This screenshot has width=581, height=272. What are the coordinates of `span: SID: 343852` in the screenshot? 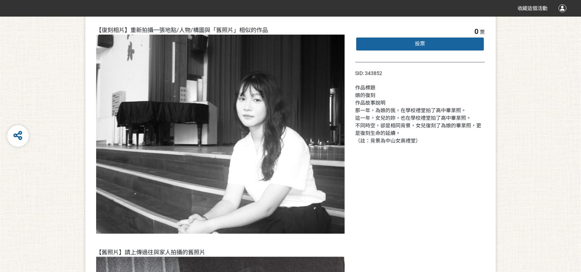 It's located at (369, 73).